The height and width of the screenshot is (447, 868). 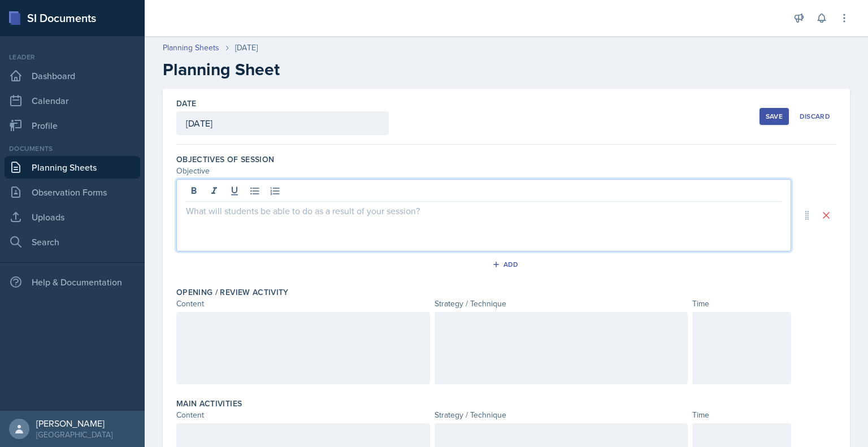 I want to click on label: Main Activities, so click(x=209, y=404).